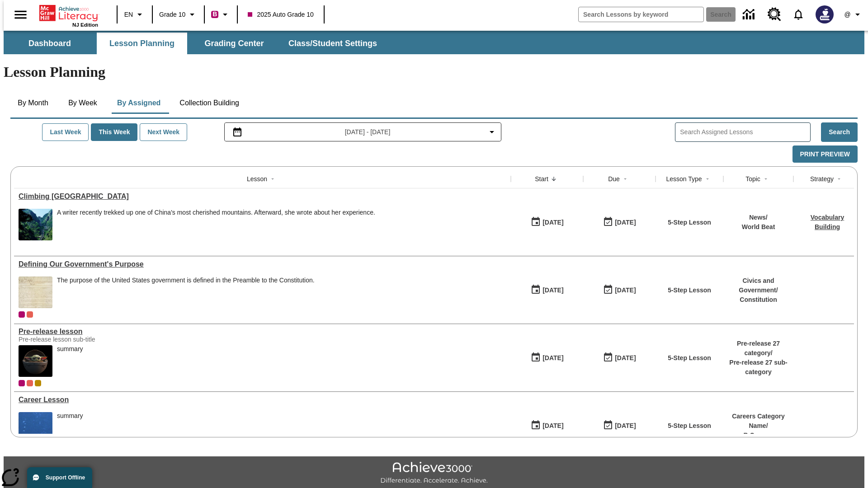  I want to click on span: Support Offline, so click(65, 478).